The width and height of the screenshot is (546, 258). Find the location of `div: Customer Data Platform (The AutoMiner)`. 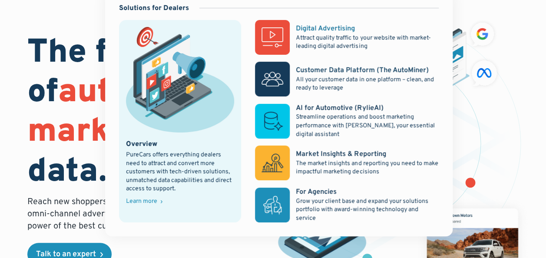

div: Customer Data Platform (The AutoMiner) is located at coordinates (362, 70).